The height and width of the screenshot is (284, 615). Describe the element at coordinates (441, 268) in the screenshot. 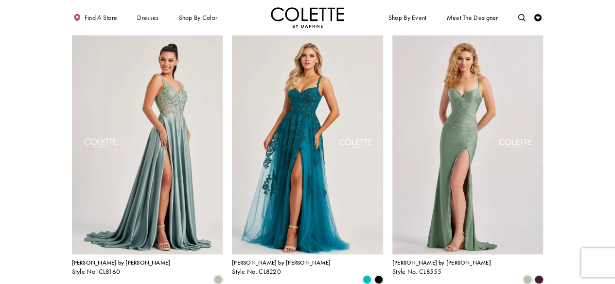

I see `div: Colette by Daphne Style No. CL8555` at that location.